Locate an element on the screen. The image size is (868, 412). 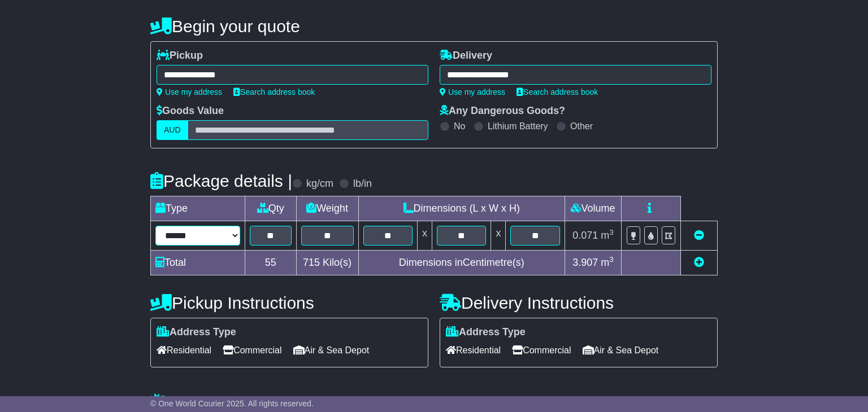
span: 3.907 is located at coordinates (585, 262).